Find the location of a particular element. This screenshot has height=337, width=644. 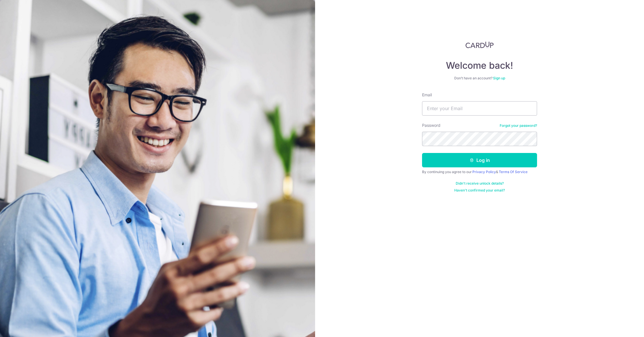

div: By continuing you agree to our & is located at coordinates (479, 172).